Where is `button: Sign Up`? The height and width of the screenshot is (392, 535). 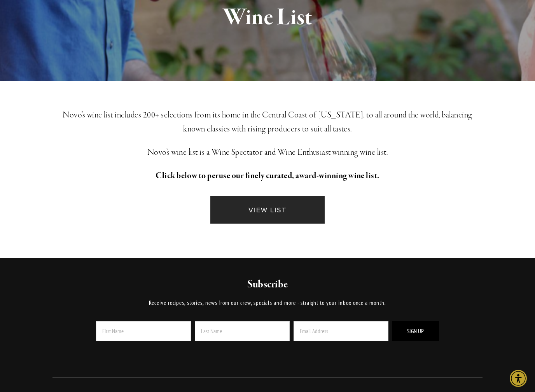 button: Sign Up is located at coordinates (416, 331).